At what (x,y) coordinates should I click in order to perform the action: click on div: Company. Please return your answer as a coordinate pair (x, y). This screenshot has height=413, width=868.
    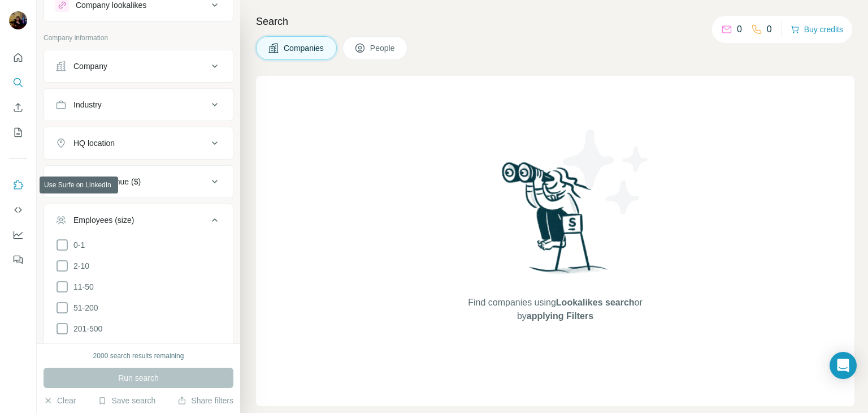
    Looking at the image, I should click on (90, 66).